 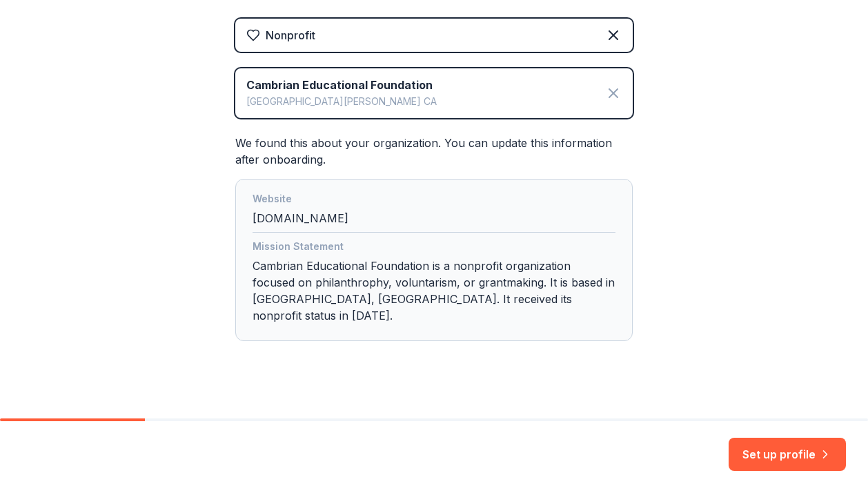 I want to click on div: Cambrian Educational Foundation, so click(x=342, y=85).